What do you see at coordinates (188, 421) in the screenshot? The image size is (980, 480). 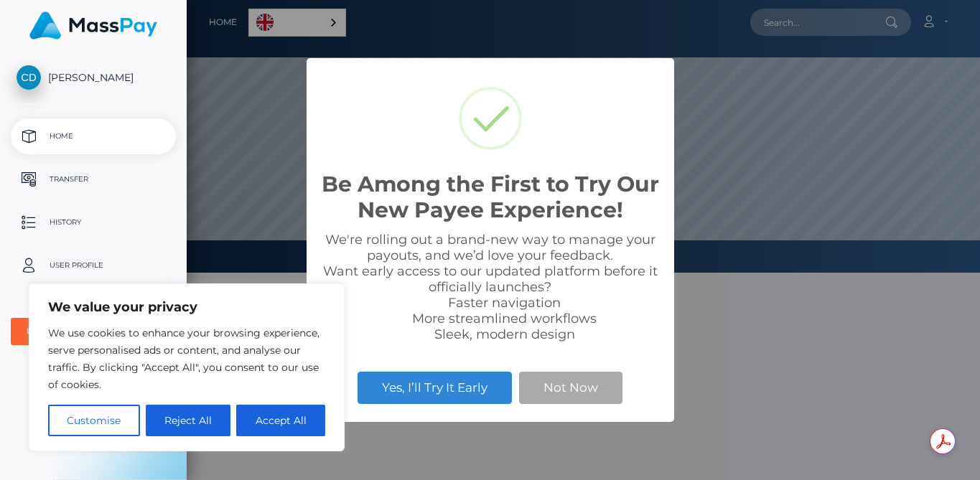 I see `button: Reject All` at bounding box center [188, 421].